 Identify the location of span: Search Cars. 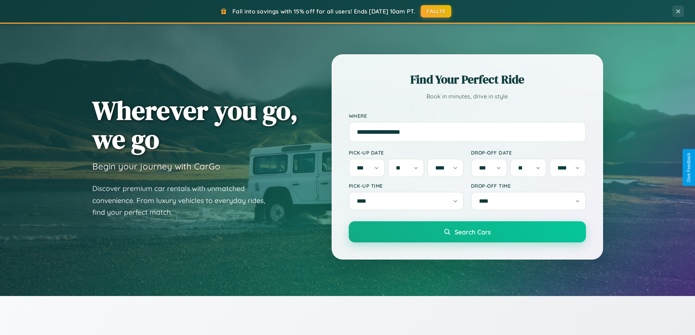
(472, 232).